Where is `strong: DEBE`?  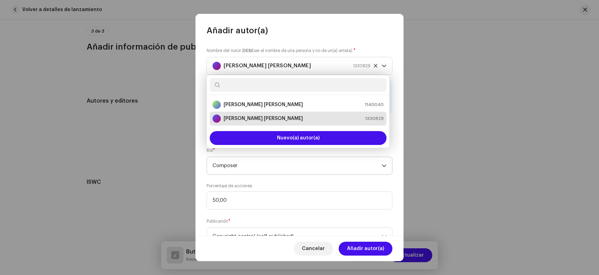
strong: DEBE is located at coordinates (249, 51).